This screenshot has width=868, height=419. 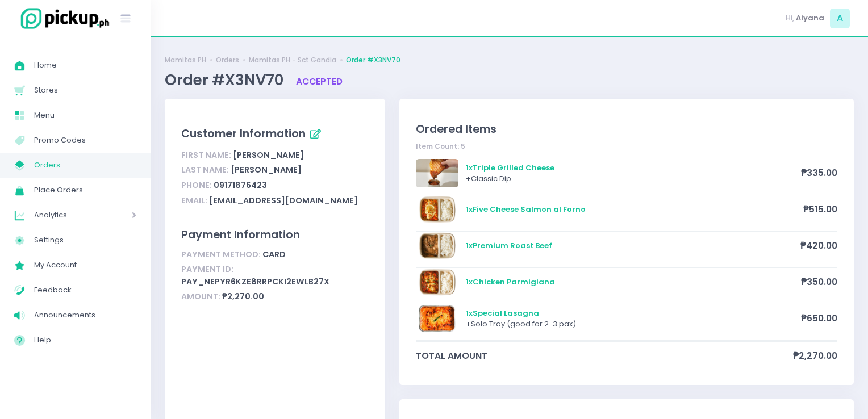 I want to click on div: Customer Information, so click(x=274, y=135).